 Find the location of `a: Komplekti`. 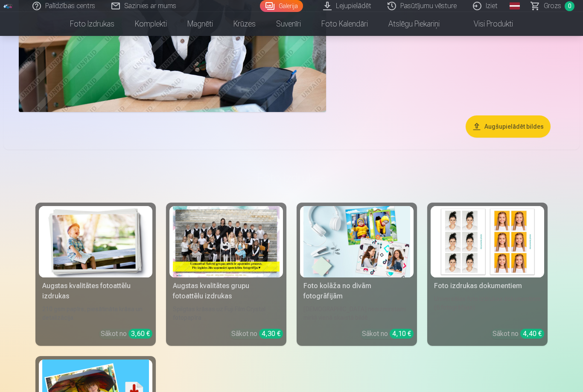

a: Komplekti is located at coordinates (151, 24).